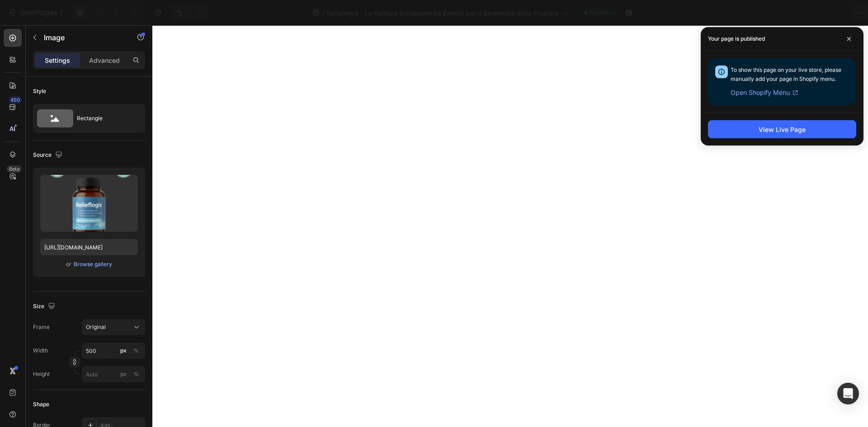 This screenshot has height=427, width=868. I want to click on button: Browse gallery, so click(92, 264).